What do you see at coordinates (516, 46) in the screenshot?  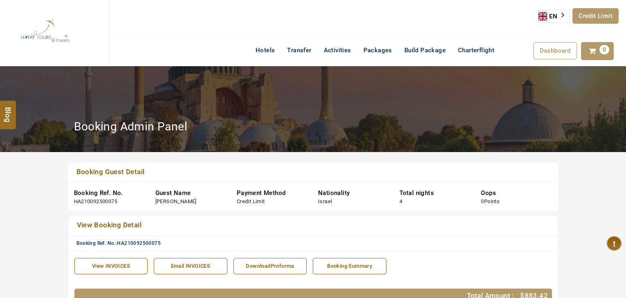 I see `a: Flight` at bounding box center [516, 46].